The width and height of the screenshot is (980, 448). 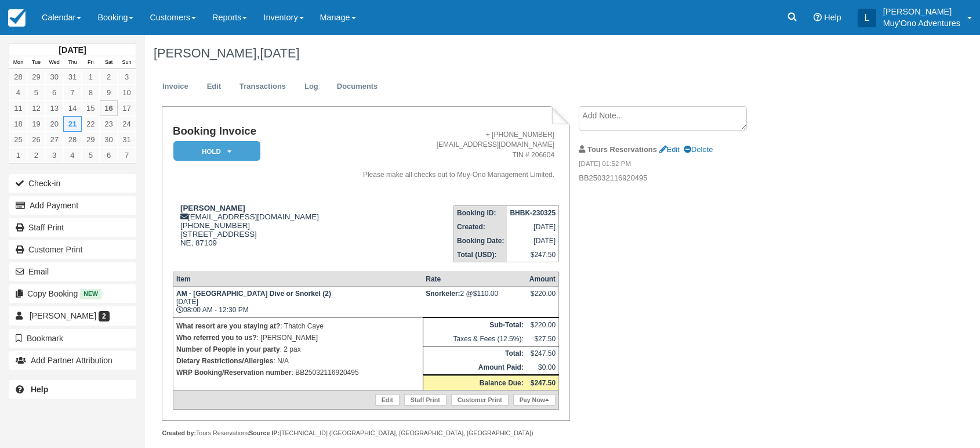 I want to click on th: Sub-Total:, so click(x=474, y=324).